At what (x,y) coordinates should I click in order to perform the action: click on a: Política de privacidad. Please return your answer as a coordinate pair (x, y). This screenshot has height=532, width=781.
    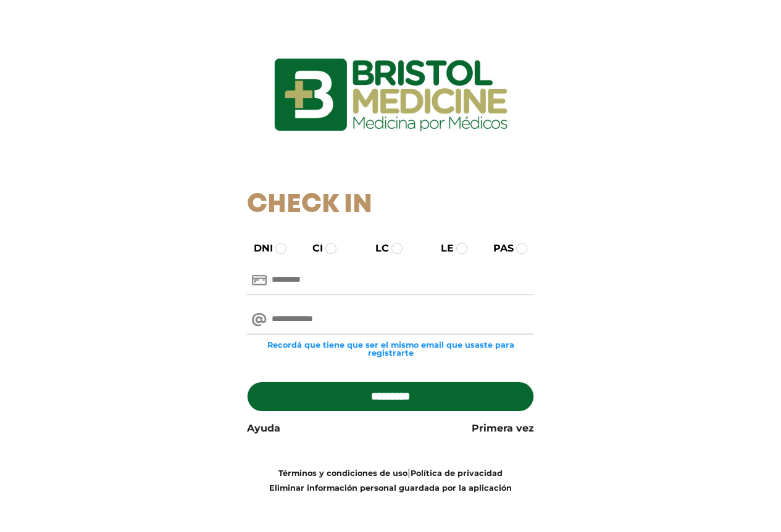
    Looking at the image, I should click on (456, 473).